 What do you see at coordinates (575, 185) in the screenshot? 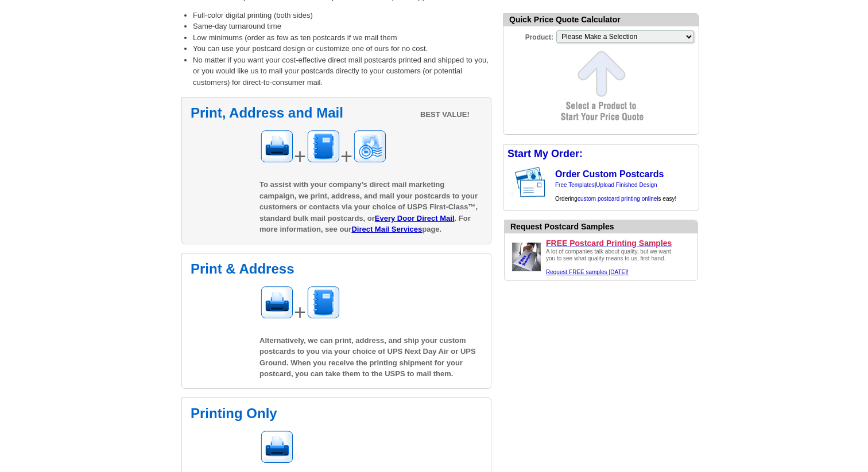
I see `a: Free Templates` at bounding box center [575, 185].